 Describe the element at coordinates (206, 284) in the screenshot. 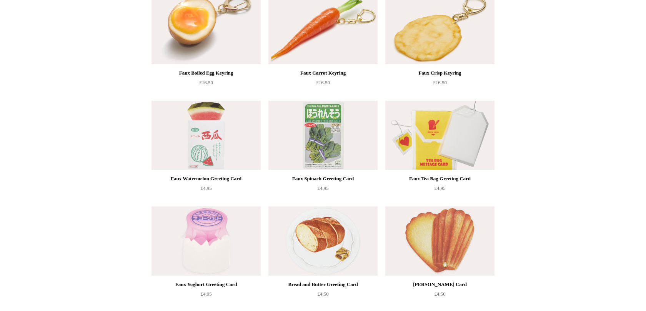

I see `div: Faux Yoghurt Greeting Card` at that location.